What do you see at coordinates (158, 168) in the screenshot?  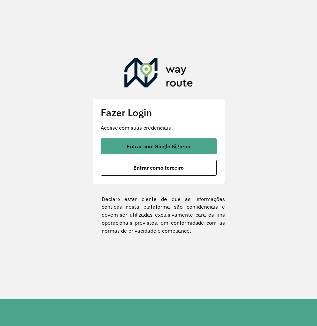 I see `span: Entrar como terceiro` at bounding box center [158, 168].